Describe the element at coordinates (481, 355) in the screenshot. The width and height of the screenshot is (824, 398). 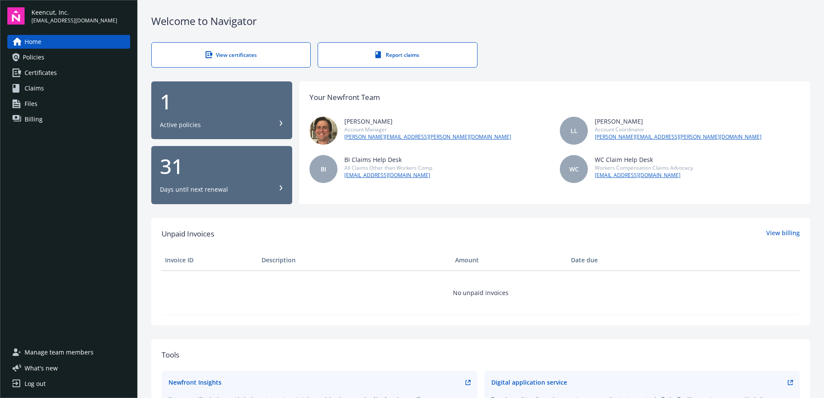
I see `div: Tools` at that location.